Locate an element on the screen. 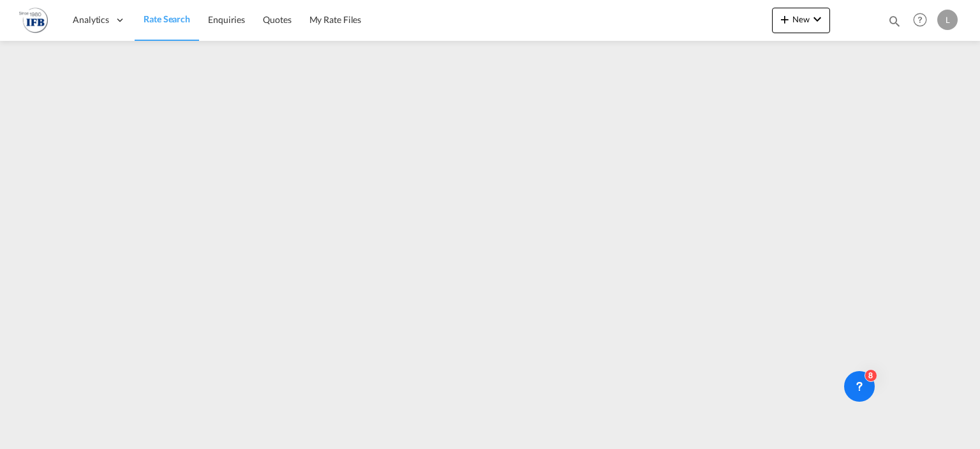  span: Help is located at coordinates (920, 20).